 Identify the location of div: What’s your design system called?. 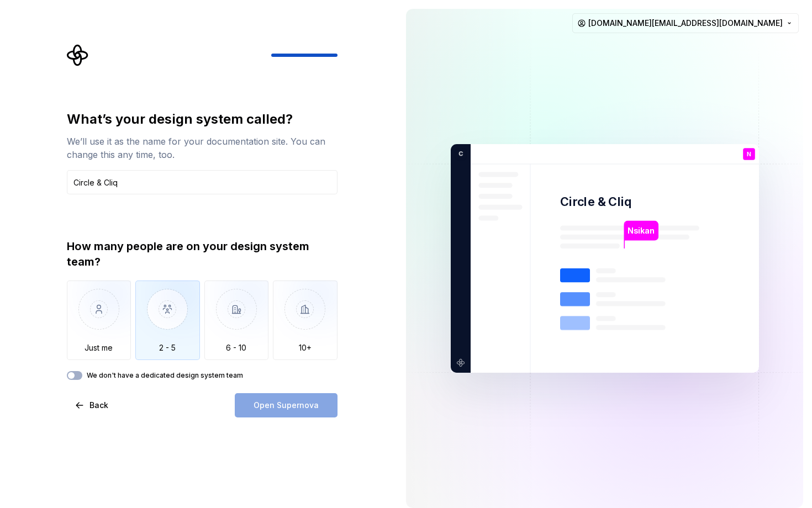
(202, 119).